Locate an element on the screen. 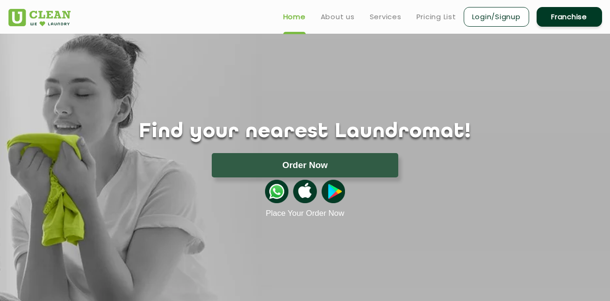 The height and width of the screenshot is (301, 610). a: Place Your Order Now is located at coordinates (305, 213).